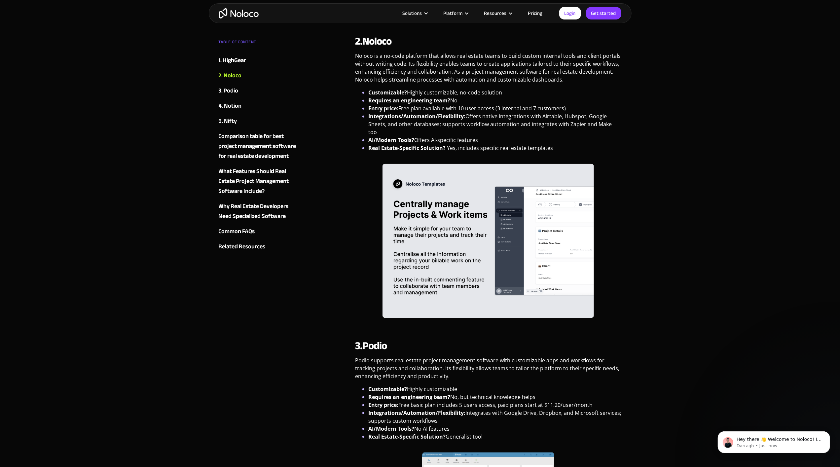  Describe the element at coordinates (495, 437) in the screenshot. I see `li: Generalist tool` at that location.